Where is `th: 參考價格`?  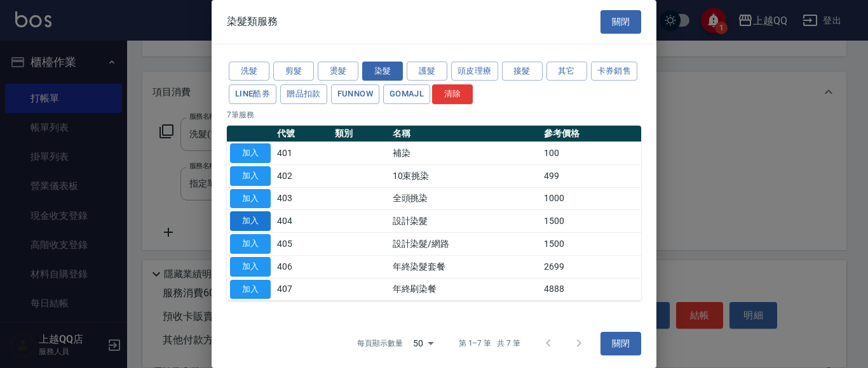 th: 參考價格 is located at coordinates (591, 134).